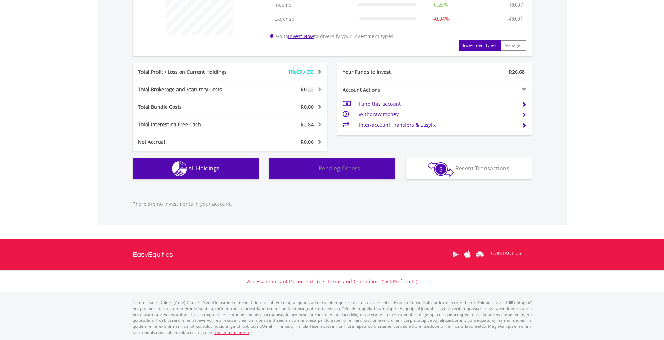 The height and width of the screenshot is (340, 664). I want to click on button: All Holdings, so click(196, 169).